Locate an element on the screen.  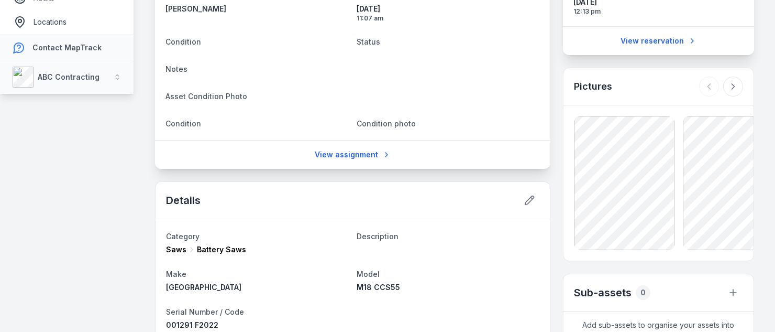
span: Model is located at coordinates (368, 273).